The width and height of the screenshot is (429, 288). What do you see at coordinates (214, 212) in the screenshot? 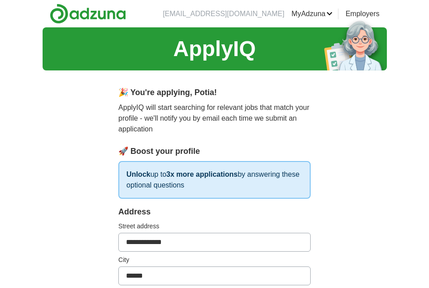
I see `div: Address` at bounding box center [214, 212].